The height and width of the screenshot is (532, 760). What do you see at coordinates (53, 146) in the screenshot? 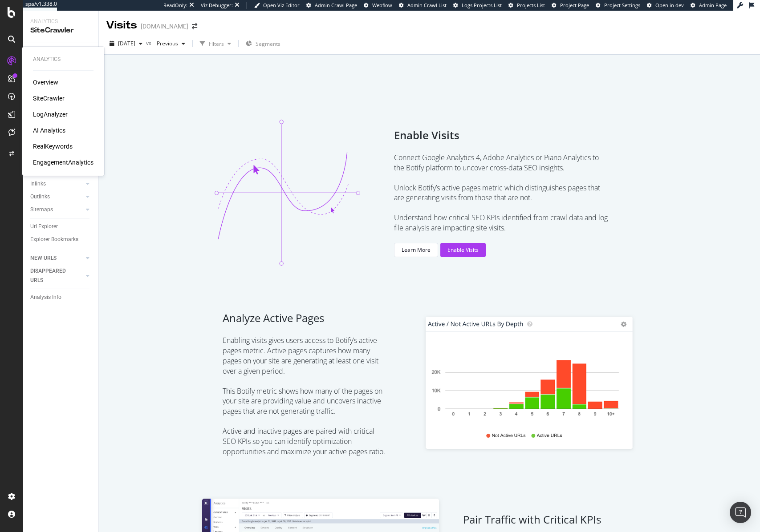
I see `div: RealKeywords` at bounding box center [53, 146].